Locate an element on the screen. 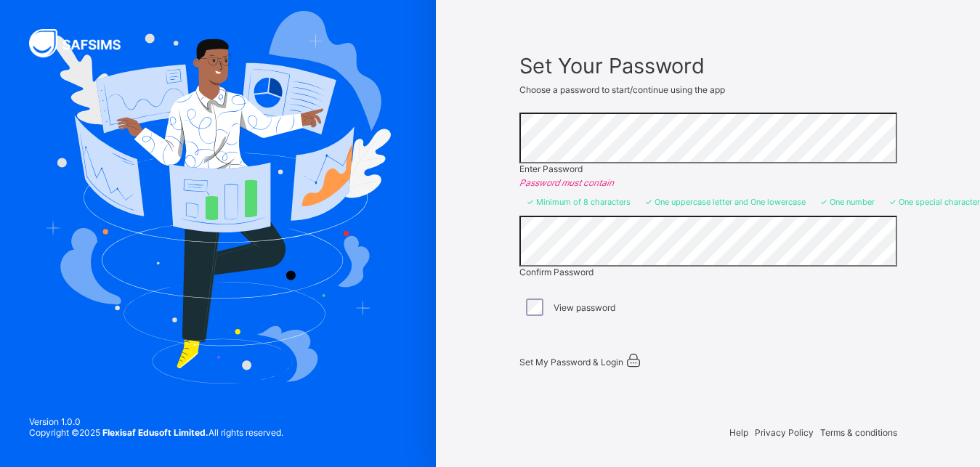 Image resolution: width=980 pixels, height=467 pixels. span: Enter Password is located at coordinates (551, 169).